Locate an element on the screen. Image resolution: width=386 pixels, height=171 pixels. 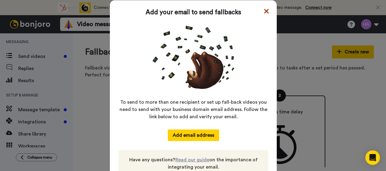
a: Add email address is located at coordinates (193, 135).